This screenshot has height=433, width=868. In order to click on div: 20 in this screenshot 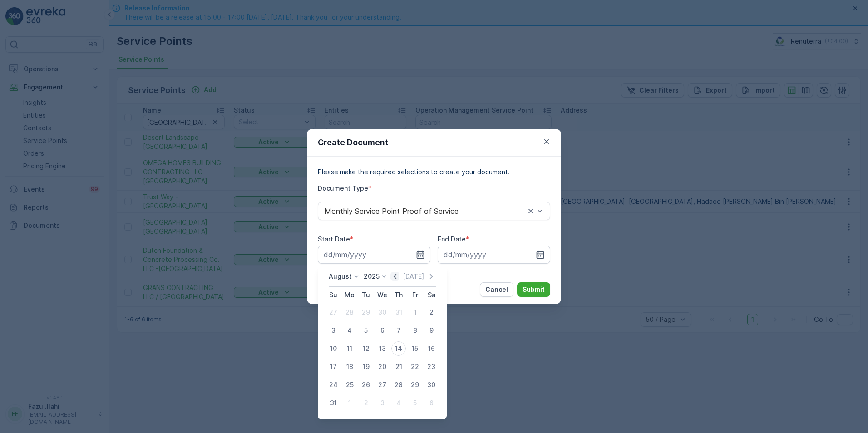, I will do `click(382, 367)`.